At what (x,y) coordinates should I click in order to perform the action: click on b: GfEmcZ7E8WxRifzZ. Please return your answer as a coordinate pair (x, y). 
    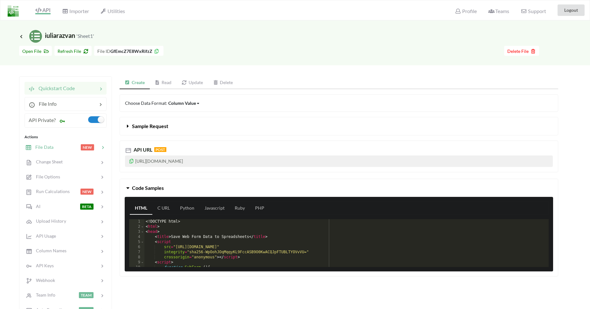
    Looking at the image, I should click on (131, 51).